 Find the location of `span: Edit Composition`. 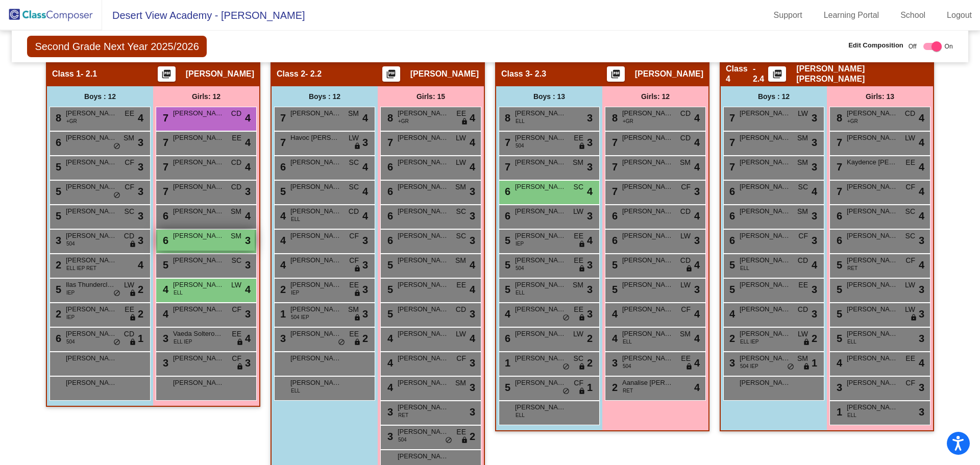

span: Edit Composition is located at coordinates (876, 46).